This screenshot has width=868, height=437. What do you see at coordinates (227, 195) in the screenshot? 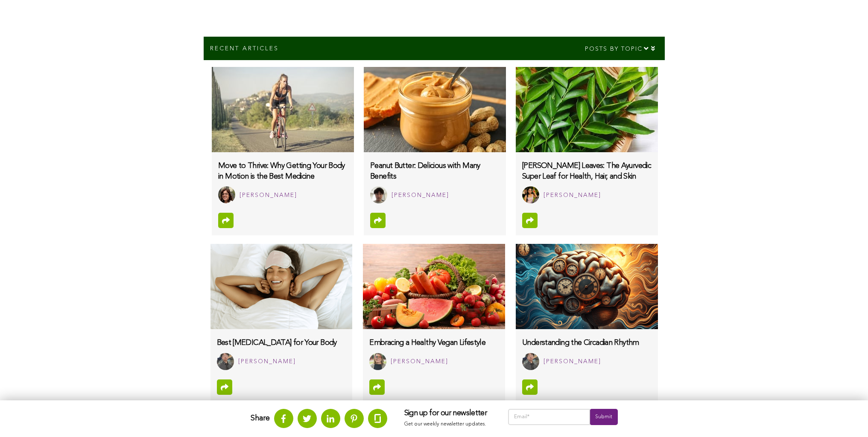
I see `img: Natalina Bacus` at bounding box center [227, 195].